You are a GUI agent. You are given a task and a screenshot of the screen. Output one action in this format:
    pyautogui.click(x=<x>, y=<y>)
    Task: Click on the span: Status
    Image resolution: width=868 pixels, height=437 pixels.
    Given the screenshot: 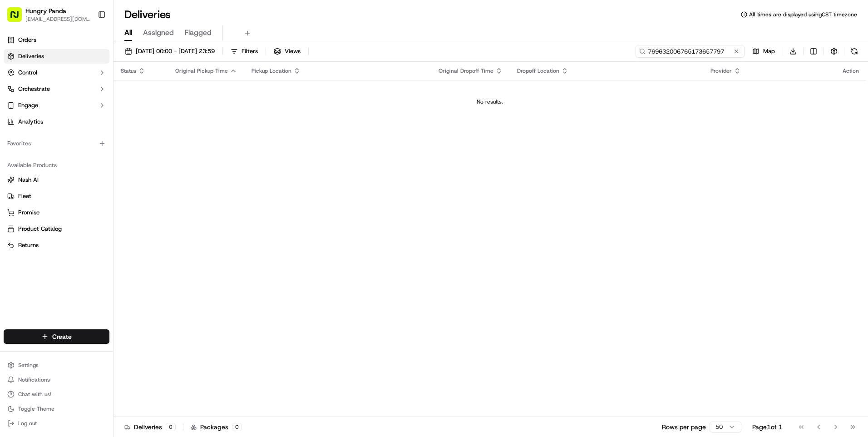 What is the action you would take?
    pyautogui.click(x=128, y=71)
    